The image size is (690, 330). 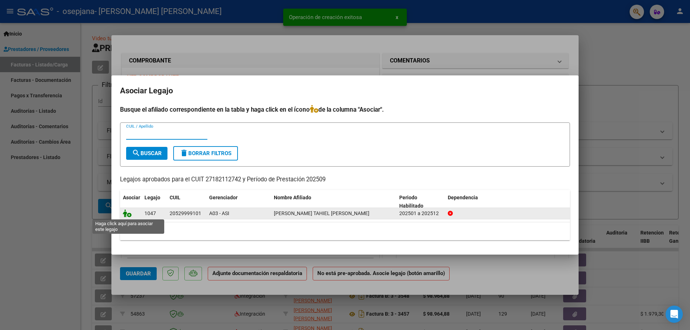 What do you see at coordinates (147, 154) in the screenshot?
I see `button: Buscar` at bounding box center [147, 154].